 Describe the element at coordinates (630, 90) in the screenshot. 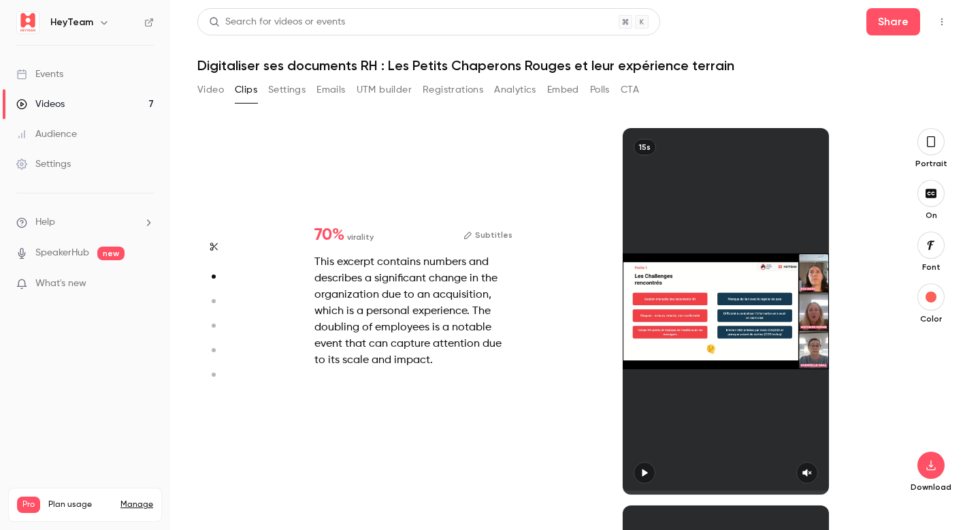

I see `button: CTA` at that location.